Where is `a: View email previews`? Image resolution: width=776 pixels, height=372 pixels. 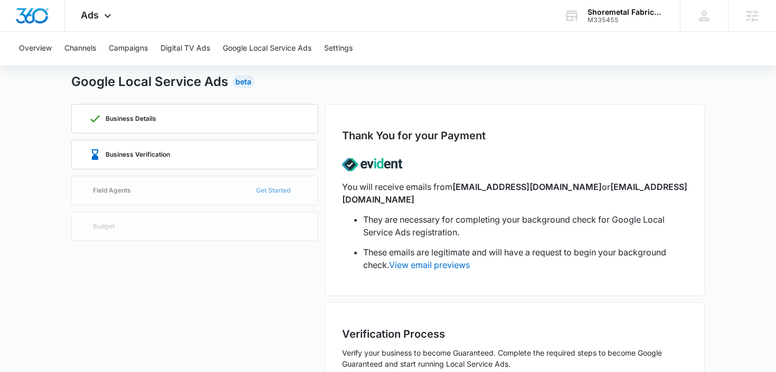
a: View email previews is located at coordinates (429, 265).